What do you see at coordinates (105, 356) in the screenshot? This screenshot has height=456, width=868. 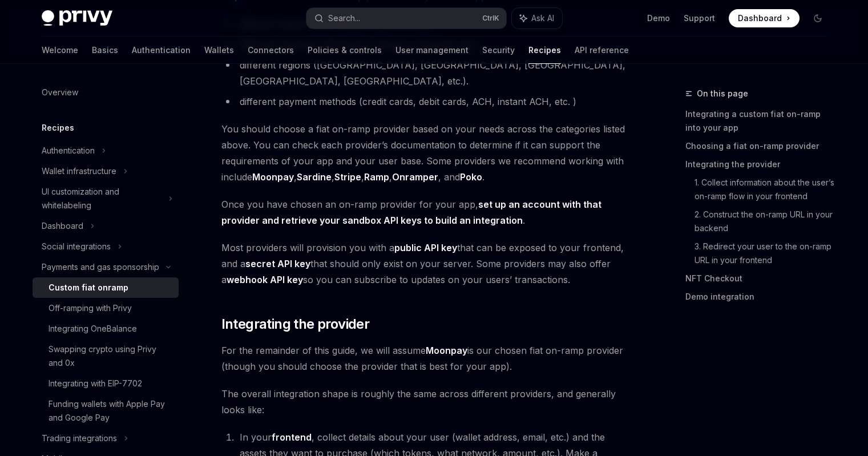 I see `a: Swapping crypto using Privy and 0x` at bounding box center [105, 356].